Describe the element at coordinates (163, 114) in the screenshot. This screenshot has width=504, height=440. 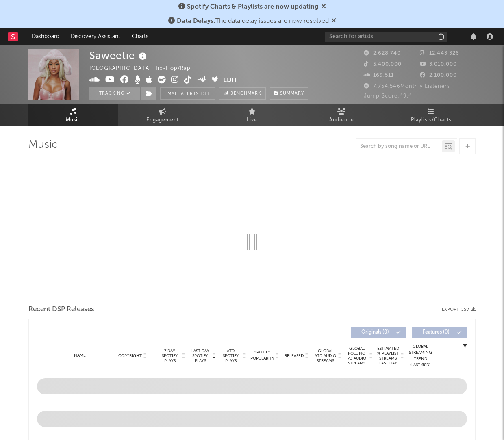
I see `a: Engagement` at that location.